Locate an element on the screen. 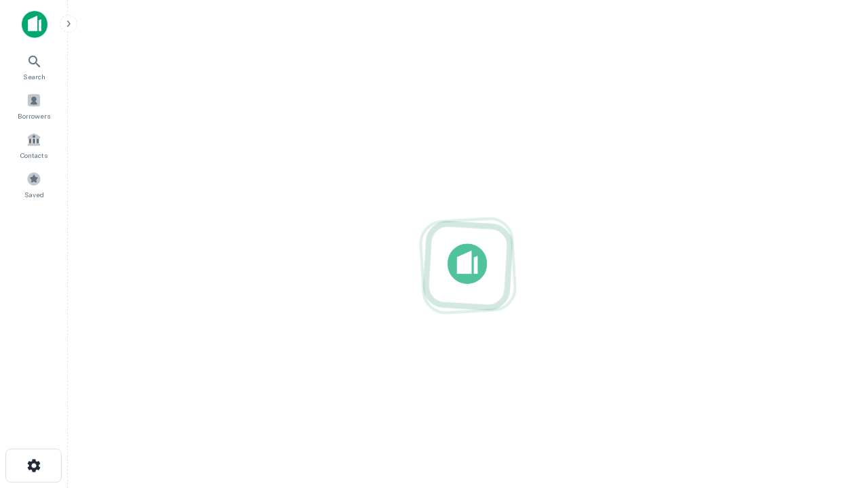  img: capitalize-icon.png is located at coordinates (35, 25).